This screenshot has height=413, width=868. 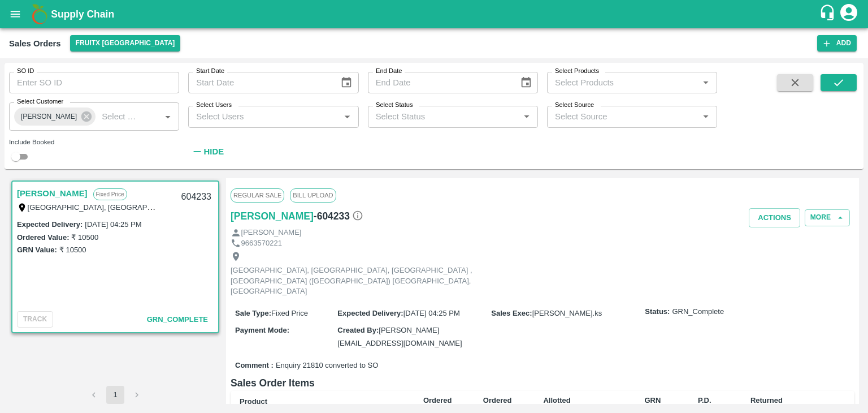 I want to click on button: Add, so click(x=837, y=43).